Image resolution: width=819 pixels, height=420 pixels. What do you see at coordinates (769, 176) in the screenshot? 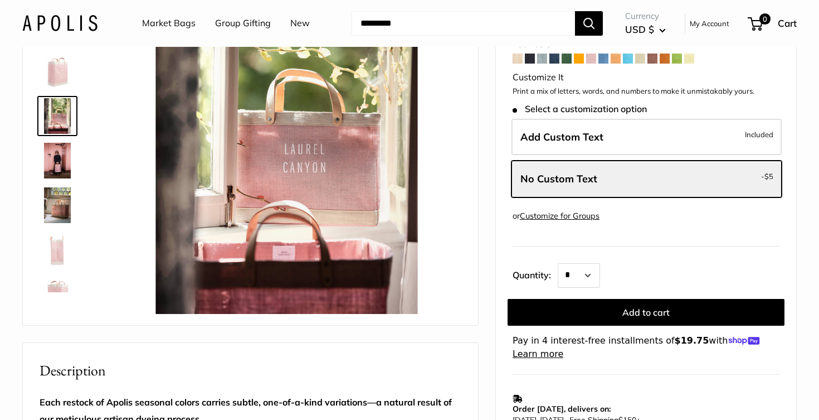
I see `span: $5` at bounding box center [769, 176].